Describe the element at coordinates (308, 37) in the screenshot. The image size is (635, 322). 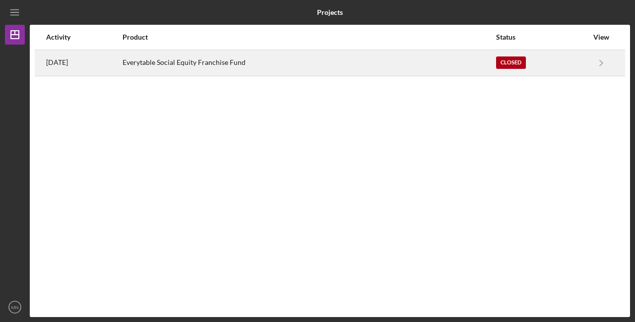
I see `div: Product` at that location.